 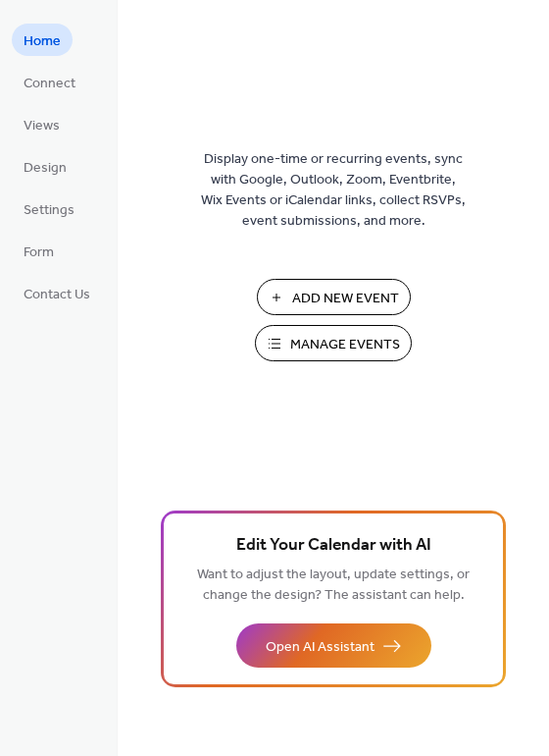 What do you see at coordinates (42, 39) in the screenshot?
I see `a: Home` at bounding box center [42, 39].